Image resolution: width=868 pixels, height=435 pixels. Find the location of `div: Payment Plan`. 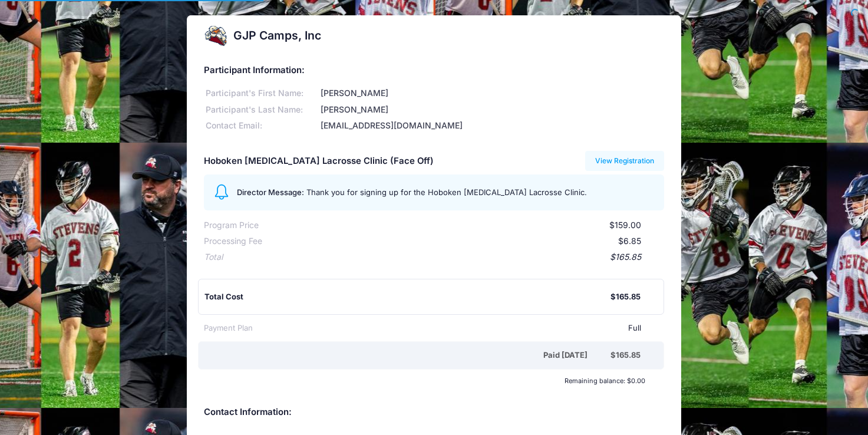

div: Payment Plan is located at coordinates (228, 329).